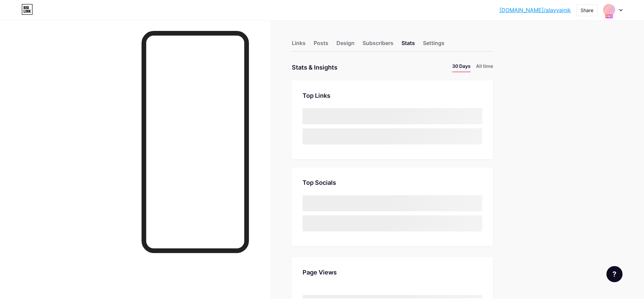  Describe the element at coordinates (409, 45) in the screenshot. I see `div: Stats` at that location.